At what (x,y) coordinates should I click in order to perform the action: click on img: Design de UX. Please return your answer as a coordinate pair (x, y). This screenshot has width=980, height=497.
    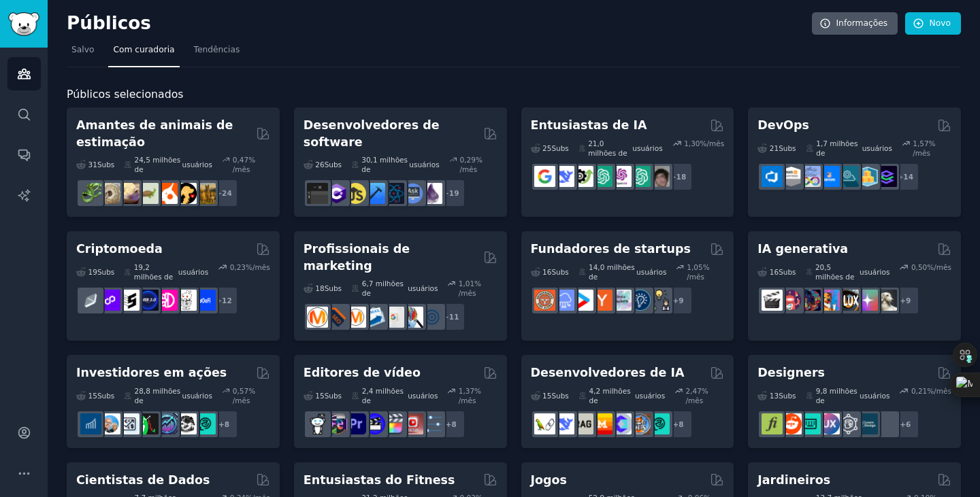
    Looking at the image, I should click on (829, 423).